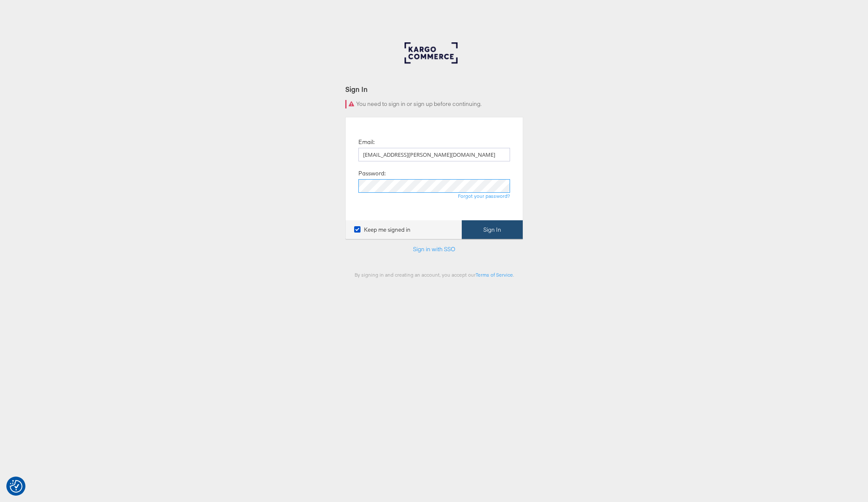 The height and width of the screenshot is (502, 868). I want to click on label: Password:, so click(372, 173).